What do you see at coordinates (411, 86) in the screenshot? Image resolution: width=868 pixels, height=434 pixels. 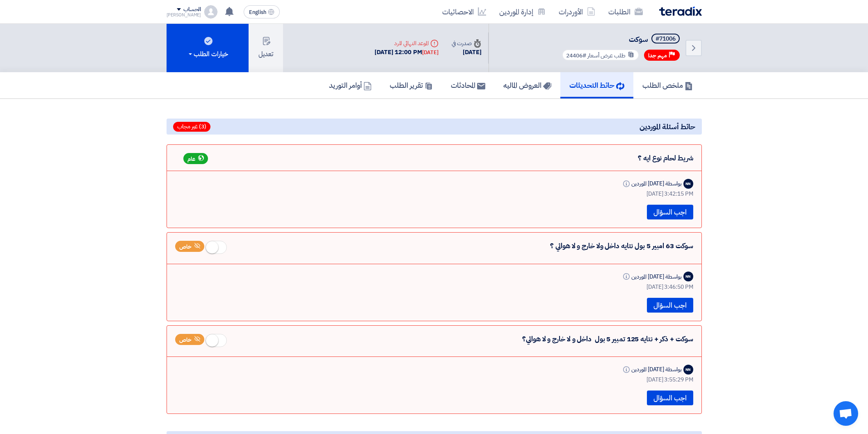 I see `a: تقرير الطلب` at bounding box center [411, 86].